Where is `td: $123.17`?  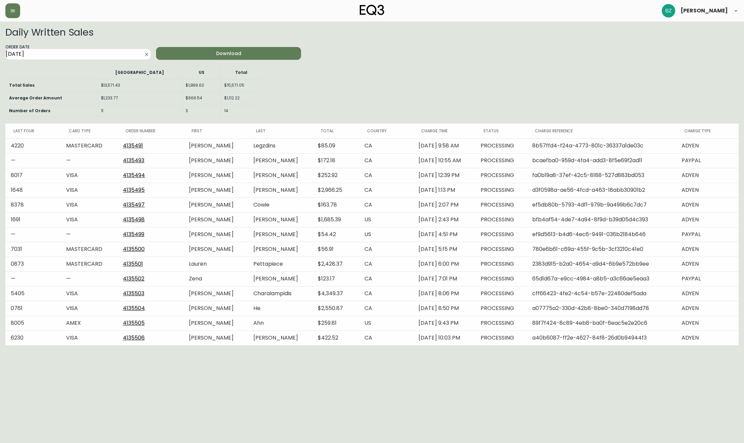
td: $123.17 is located at coordinates (336, 278).